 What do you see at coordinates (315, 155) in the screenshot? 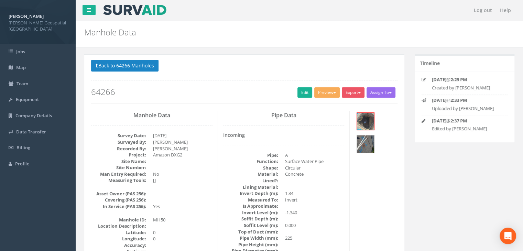
I see `dd: A` at bounding box center [315, 155].